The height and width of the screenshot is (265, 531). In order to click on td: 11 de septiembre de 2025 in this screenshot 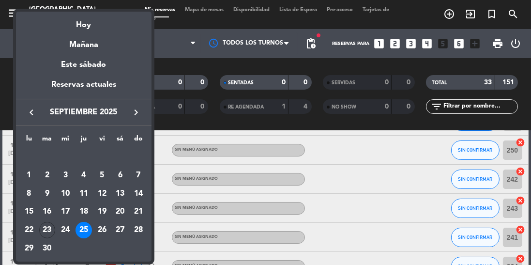, I will do `click(84, 194)`.